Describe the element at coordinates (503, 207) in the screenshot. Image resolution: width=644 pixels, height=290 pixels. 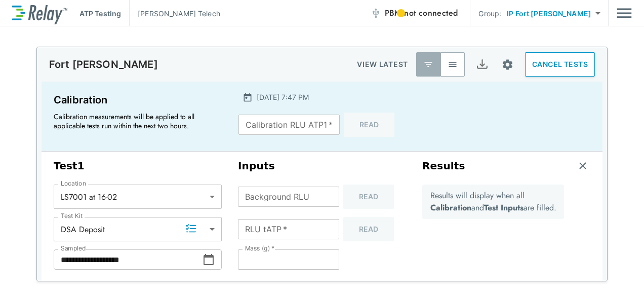
I see `b: Test Inputs` at that location.